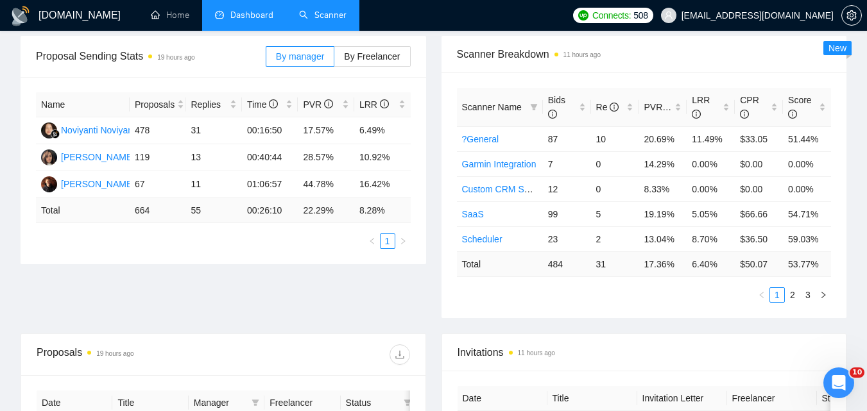 The width and height of the screenshot is (867, 411). What do you see at coordinates (372, 403) in the screenshot?
I see `span: Status` at bounding box center [372, 403].